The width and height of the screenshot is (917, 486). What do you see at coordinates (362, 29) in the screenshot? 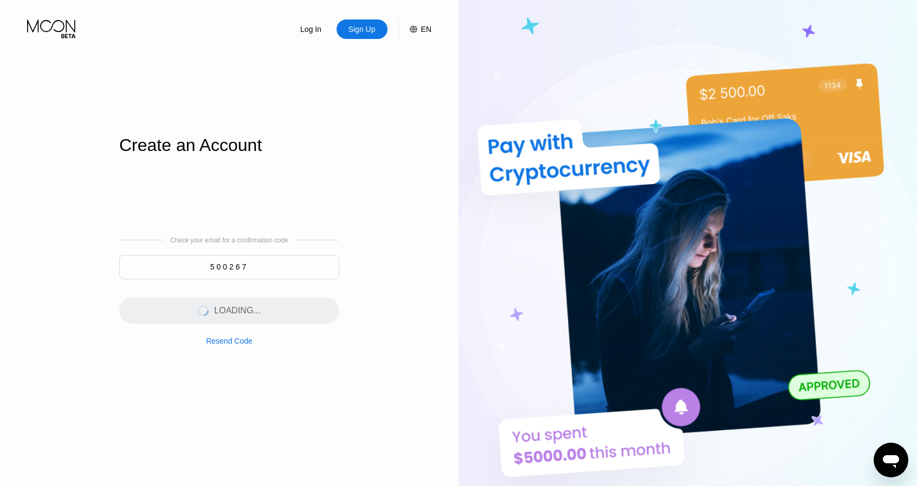
I see `div: Sign Up` at bounding box center [362, 29].